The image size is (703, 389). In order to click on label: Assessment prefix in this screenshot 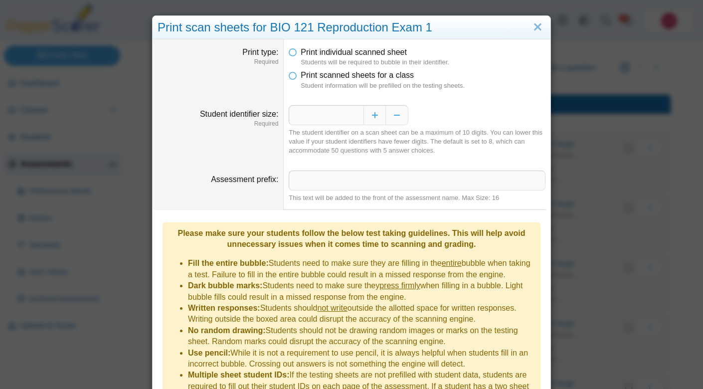, I will do `click(244, 179)`.